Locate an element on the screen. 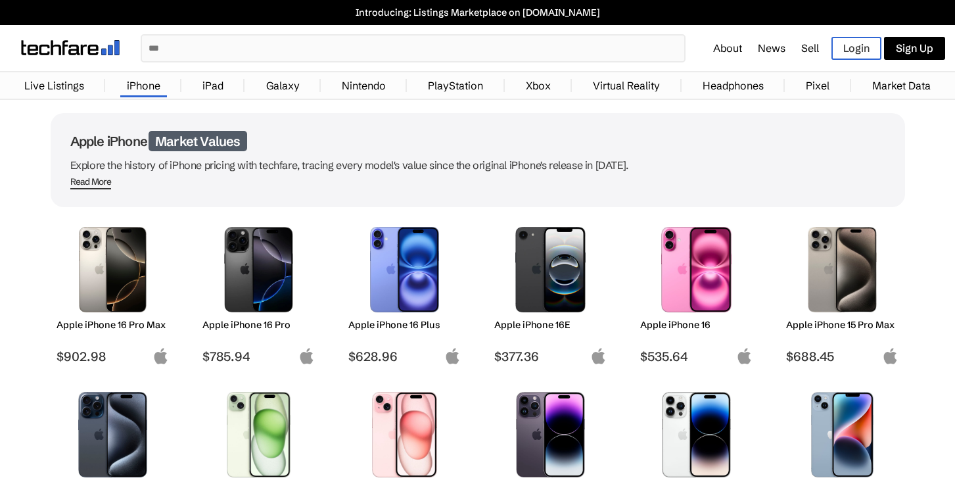 The width and height of the screenshot is (955, 484). img: iPhone 14 Pro Max is located at coordinates (550, 435).